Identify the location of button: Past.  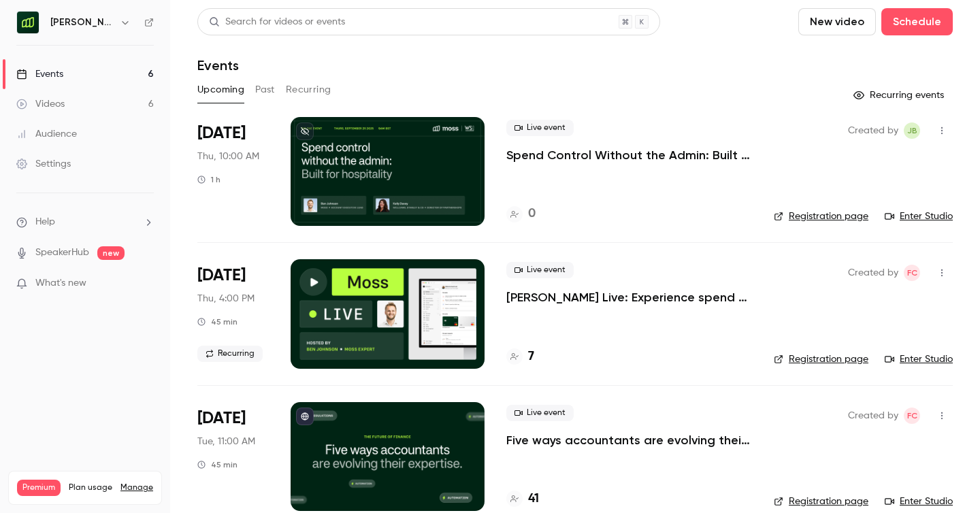
(265, 90).